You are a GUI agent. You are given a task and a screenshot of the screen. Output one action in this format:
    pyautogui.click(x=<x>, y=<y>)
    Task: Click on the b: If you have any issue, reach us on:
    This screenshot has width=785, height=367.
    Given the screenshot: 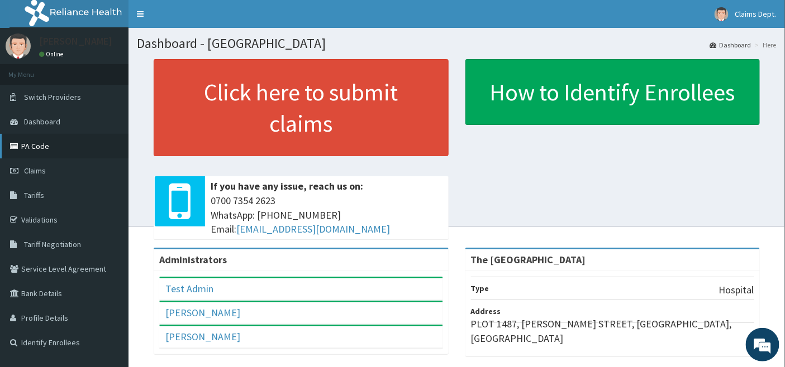 What is the action you would take?
    pyautogui.click(x=286, y=186)
    